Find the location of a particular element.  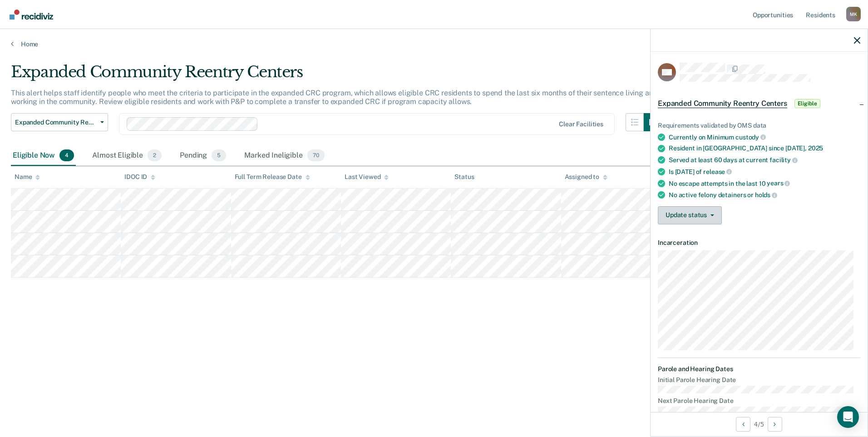

div: No escape attempts in the last 10 is located at coordinates (764, 183).